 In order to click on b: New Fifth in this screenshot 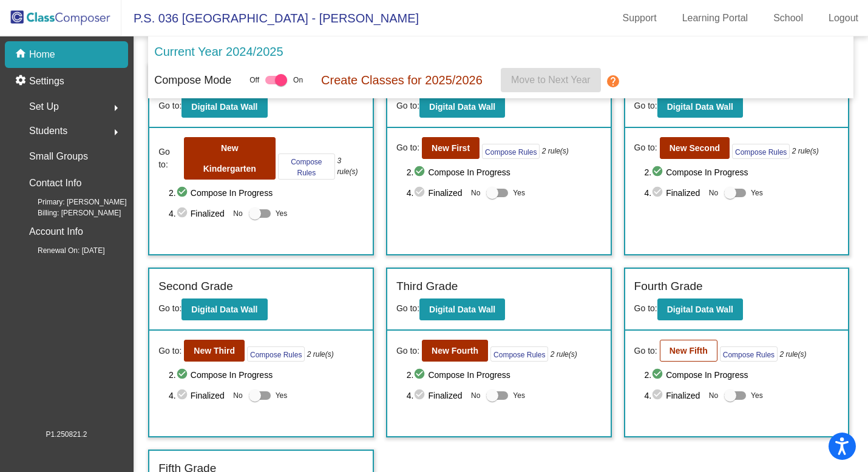, I will do `click(688, 351)`.